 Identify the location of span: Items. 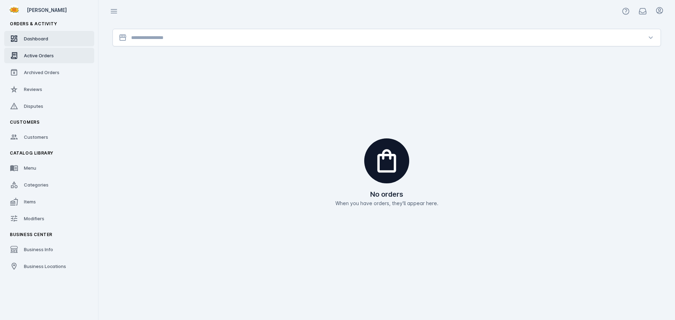
(30, 202).